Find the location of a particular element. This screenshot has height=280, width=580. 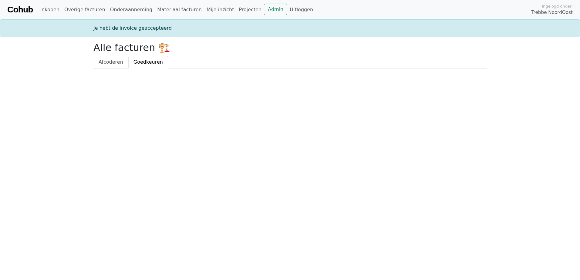

span: Afcoderen is located at coordinates (111, 62).